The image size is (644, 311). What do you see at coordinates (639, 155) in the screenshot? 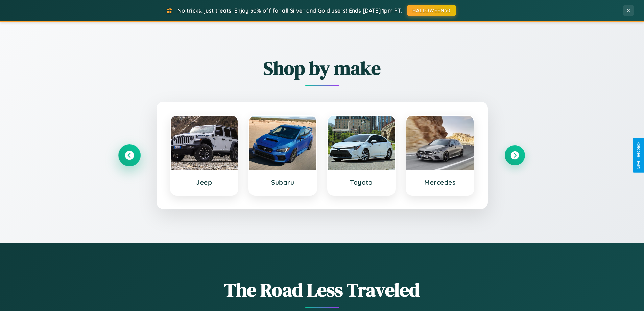
I see `div: Give Feedback` at bounding box center [639, 155].